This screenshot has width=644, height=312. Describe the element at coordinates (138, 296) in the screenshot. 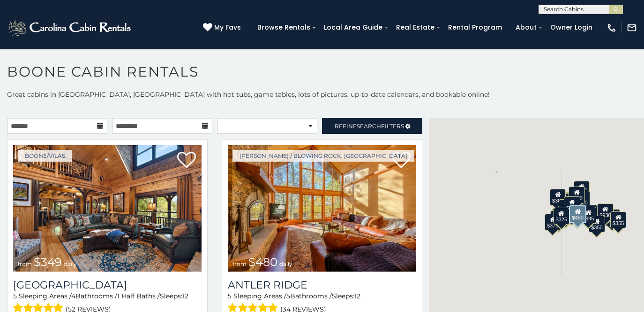

I see `span: 1 Half Baths /` at that location.